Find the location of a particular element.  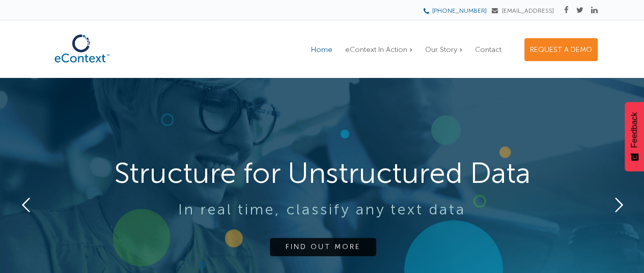

a: Home is located at coordinates (322, 49).